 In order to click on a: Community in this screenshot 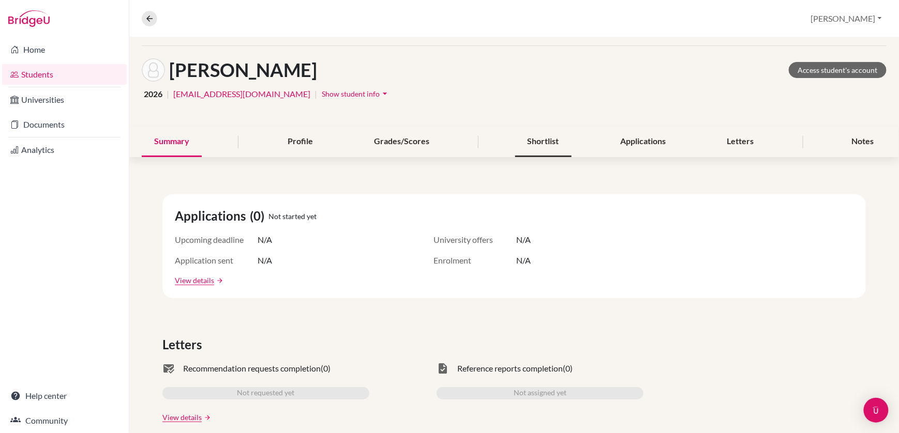, I will do `click(64, 421)`.